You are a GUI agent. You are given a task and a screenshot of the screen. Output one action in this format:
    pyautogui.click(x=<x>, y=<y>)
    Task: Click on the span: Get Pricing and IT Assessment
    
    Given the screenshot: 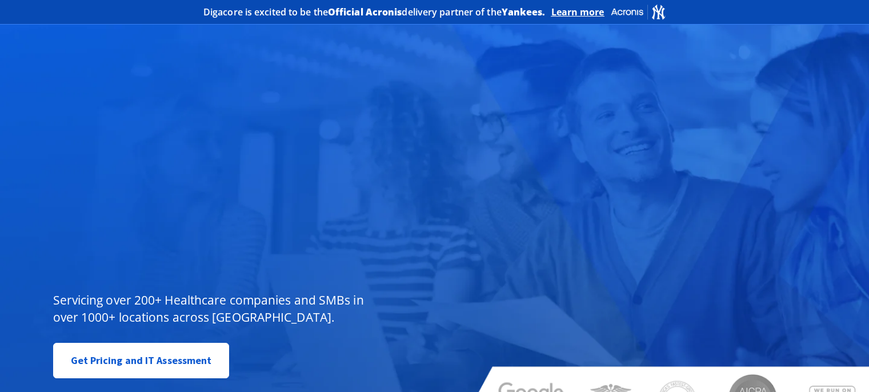 What is the action you would take?
    pyautogui.click(x=141, y=360)
    